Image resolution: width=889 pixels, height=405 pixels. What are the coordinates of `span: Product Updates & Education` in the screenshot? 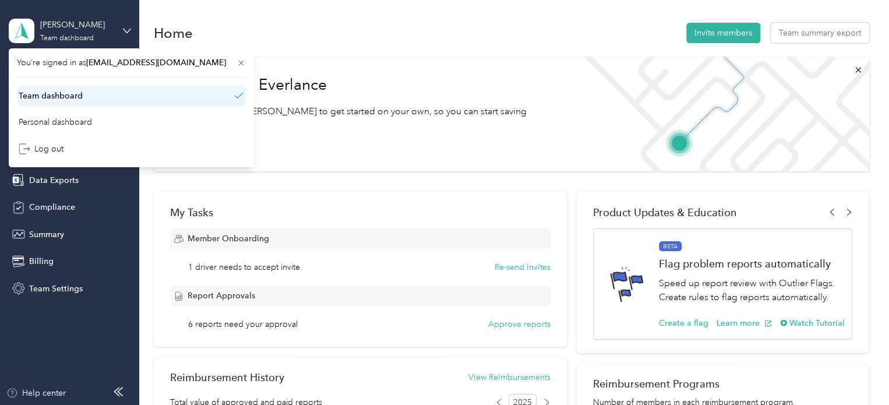 It's located at (665, 212).